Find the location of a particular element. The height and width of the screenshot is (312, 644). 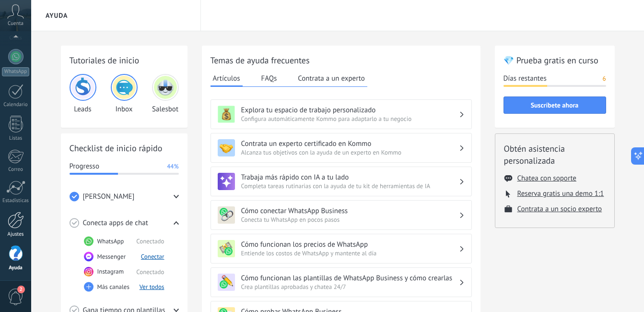

div: Listas is located at coordinates (16, 138).